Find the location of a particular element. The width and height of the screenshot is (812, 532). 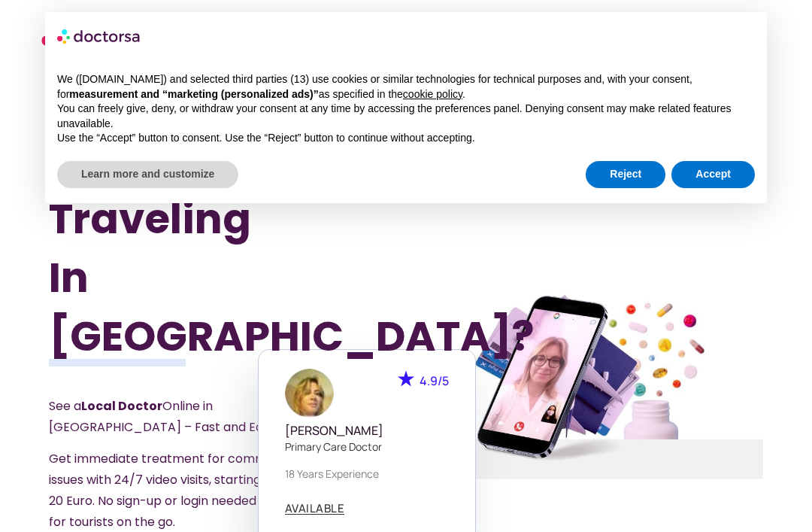

button: Accept is located at coordinates (713, 175).